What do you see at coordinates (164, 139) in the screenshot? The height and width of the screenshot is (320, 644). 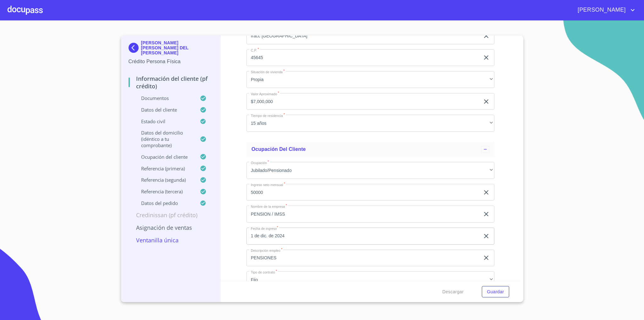 I see `p: Datos del domicilio (idéntico a tu comprobante)` at bounding box center [164, 139].